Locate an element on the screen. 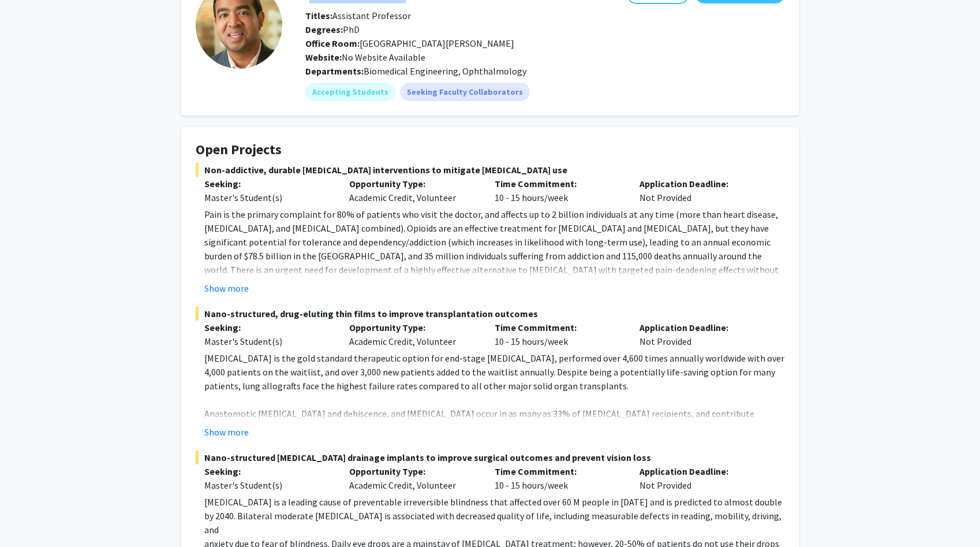 The width and height of the screenshot is (980, 547). b: Departments: is located at coordinates (334, 71).